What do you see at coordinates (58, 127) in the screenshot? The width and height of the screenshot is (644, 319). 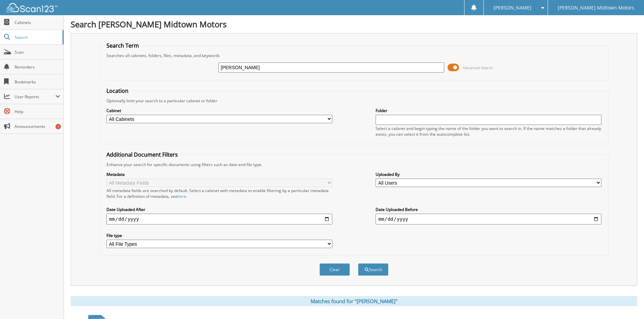 I see `div: 1` at bounding box center [58, 127].